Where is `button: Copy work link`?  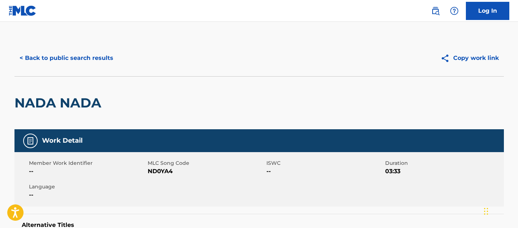 button: Copy work link is located at coordinates (470, 58).